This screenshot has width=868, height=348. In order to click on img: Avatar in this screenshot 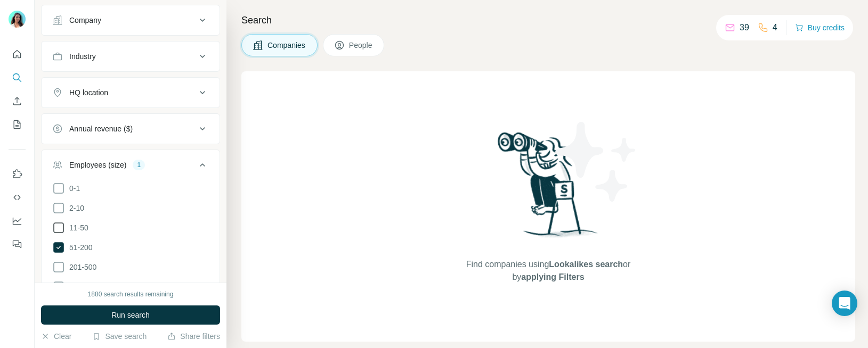, I will do `click(17, 19)`.